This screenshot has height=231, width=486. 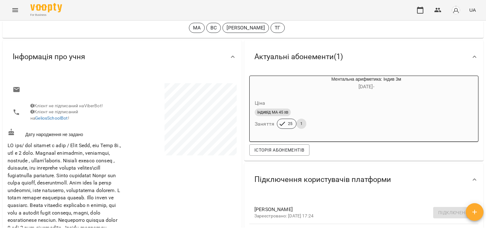 What do you see at coordinates (299, 57) in the screenshot?
I see `span: Актуальні абонементи ( 1 )` at bounding box center [299, 57].